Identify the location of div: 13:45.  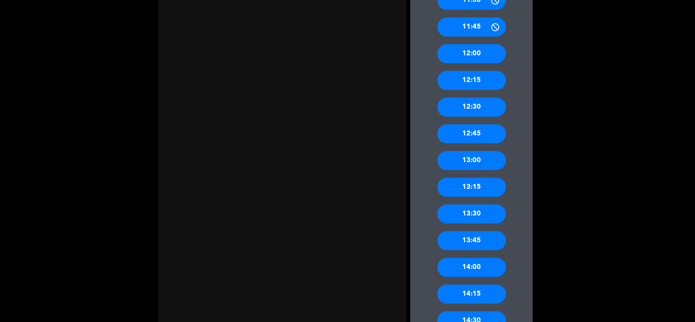
(472, 241).